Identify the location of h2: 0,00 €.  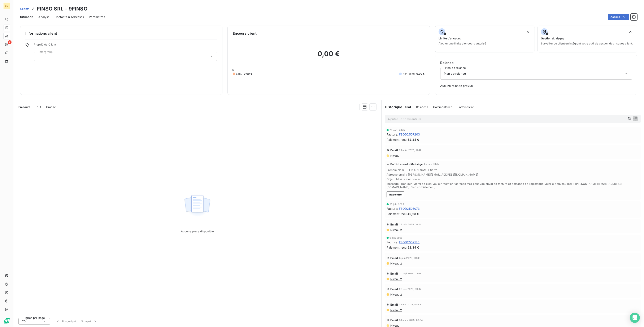
(328, 56).